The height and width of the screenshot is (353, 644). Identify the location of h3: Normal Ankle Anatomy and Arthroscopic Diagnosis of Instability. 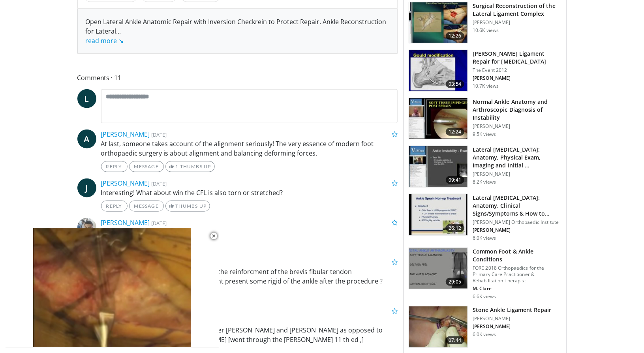
(517, 110).